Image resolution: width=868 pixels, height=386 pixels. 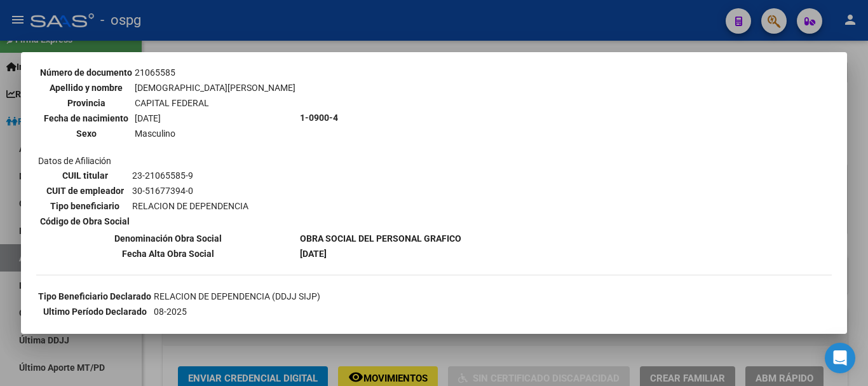 What do you see at coordinates (381, 238) in the screenshot?
I see `b: OBRA SOCIAL DEL PERSONAL GRAFICO` at bounding box center [381, 238].